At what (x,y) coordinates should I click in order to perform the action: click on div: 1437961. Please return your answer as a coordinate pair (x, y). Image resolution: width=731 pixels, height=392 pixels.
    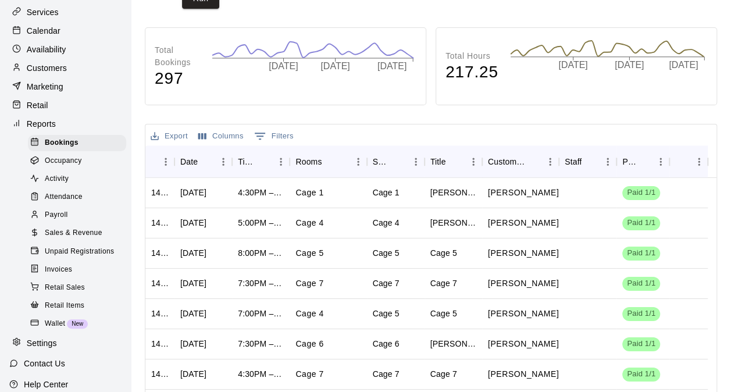
    Looking at the image, I should click on (160, 193).